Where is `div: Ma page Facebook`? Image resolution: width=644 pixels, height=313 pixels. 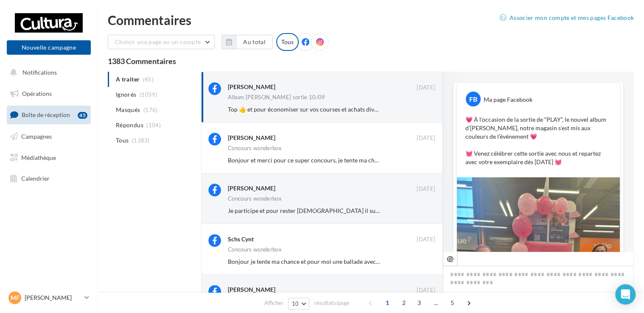 div: Ma page Facebook is located at coordinates (508, 99).